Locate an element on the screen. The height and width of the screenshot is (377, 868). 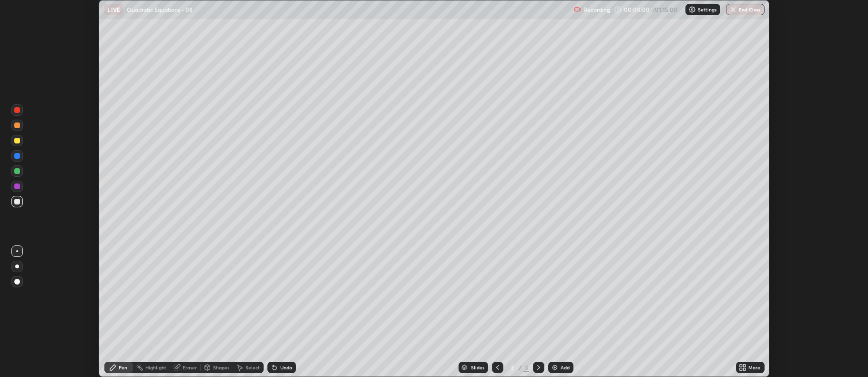
p: Settings is located at coordinates (707, 10).